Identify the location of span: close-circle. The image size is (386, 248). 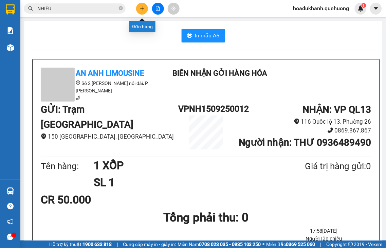
(121, 8).